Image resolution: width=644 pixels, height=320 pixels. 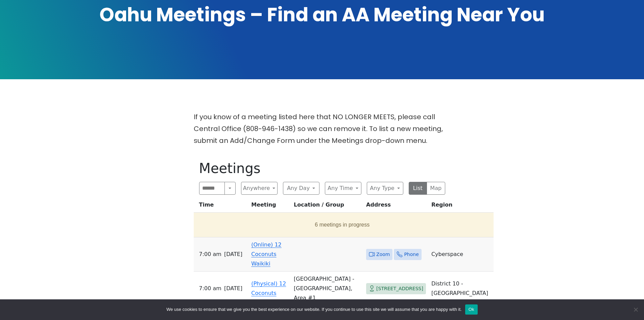 I want to click on button: Any Day, so click(x=302, y=188).